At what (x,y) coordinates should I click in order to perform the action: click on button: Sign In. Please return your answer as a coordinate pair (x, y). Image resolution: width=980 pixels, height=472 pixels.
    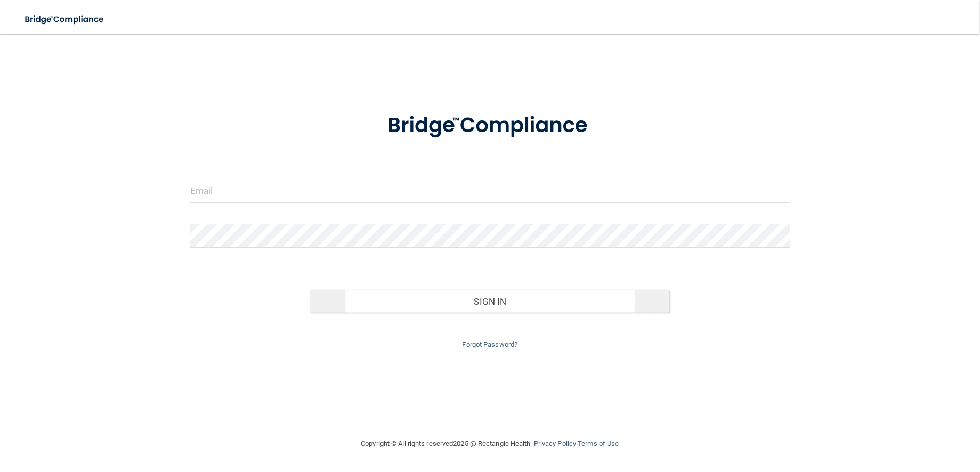
    Looking at the image, I should click on (490, 301).